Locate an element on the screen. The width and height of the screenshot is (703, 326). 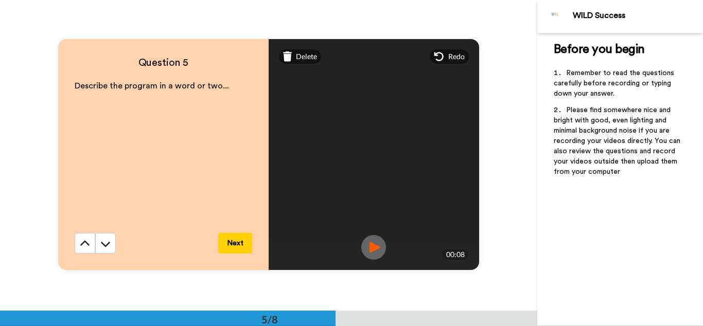
span: Delete is located at coordinates (306, 57).